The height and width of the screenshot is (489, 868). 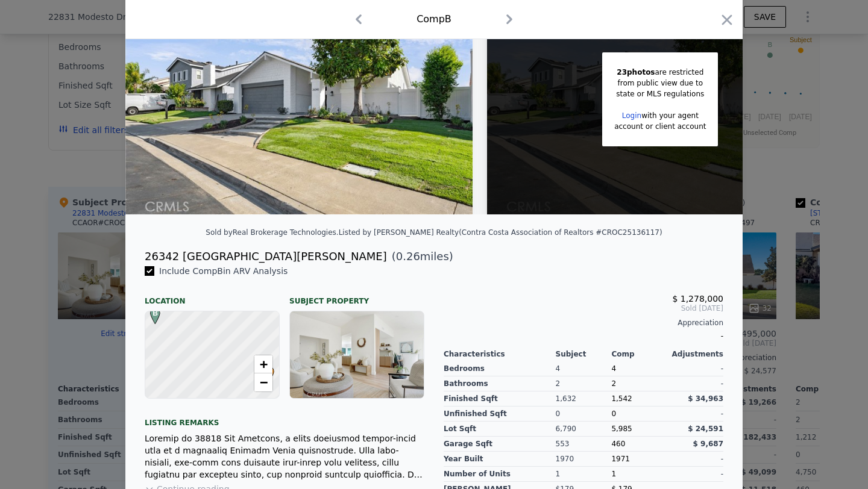 I want to click on span: ( miles), so click(x=420, y=257).